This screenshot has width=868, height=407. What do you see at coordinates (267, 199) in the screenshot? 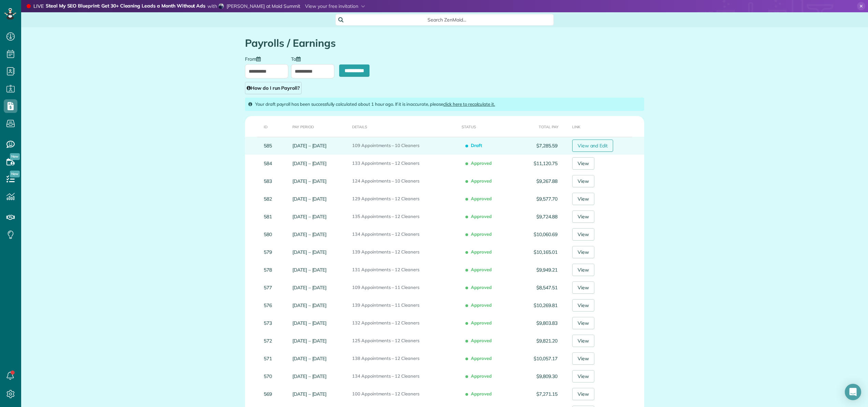
I see `td: 582` at bounding box center [267, 199].